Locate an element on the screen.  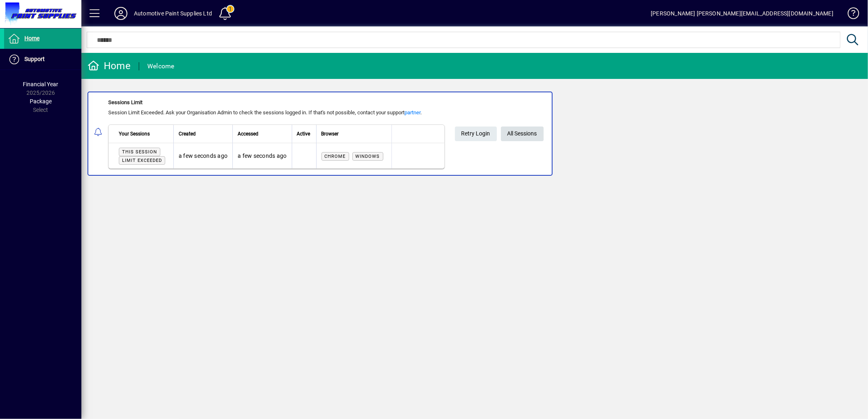
div: Sessions Limit is located at coordinates (276, 102).